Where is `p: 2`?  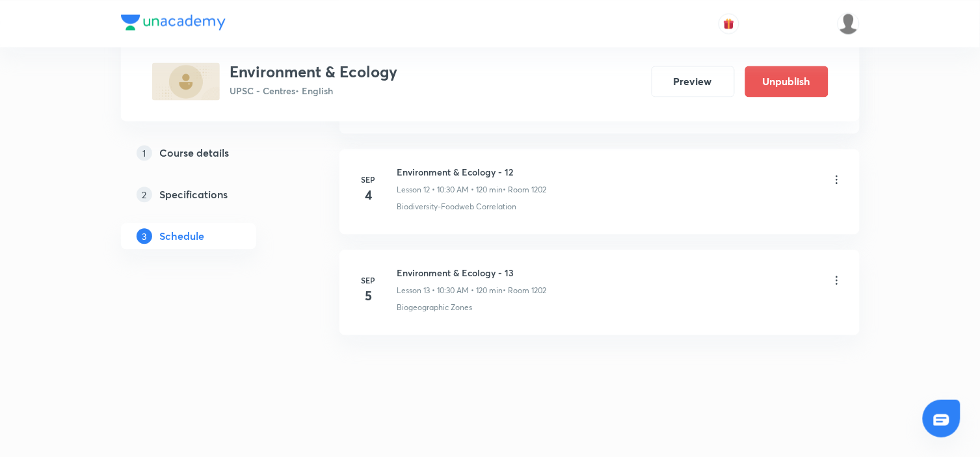
p: 2 is located at coordinates (144, 195).